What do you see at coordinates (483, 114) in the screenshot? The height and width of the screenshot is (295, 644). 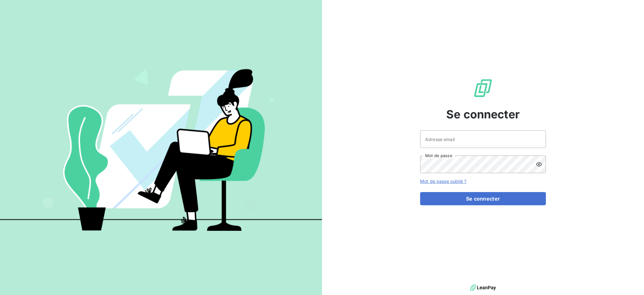 I see `span: Se connecter` at bounding box center [483, 114].